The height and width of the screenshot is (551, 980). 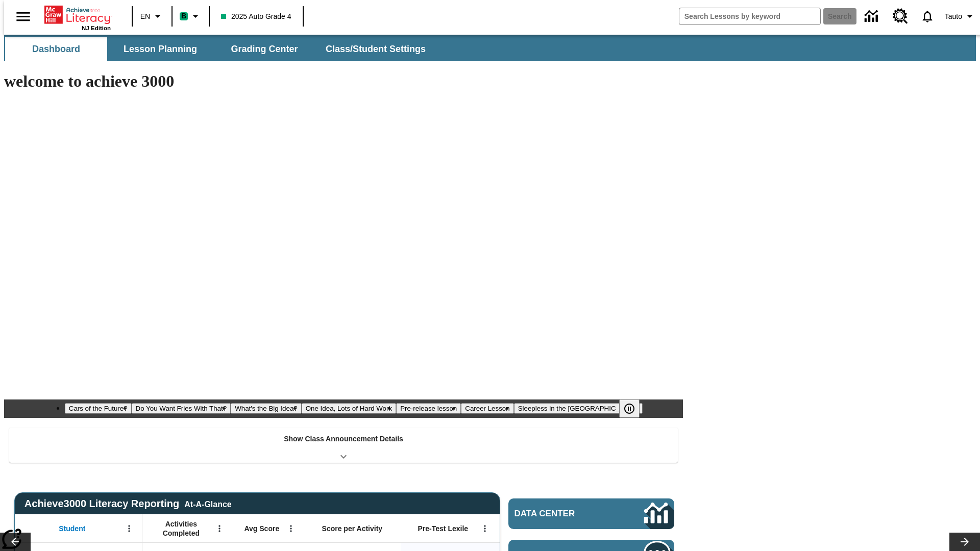 What do you see at coordinates (634, 409) in the screenshot?
I see `div: Pause` at bounding box center [634, 409].